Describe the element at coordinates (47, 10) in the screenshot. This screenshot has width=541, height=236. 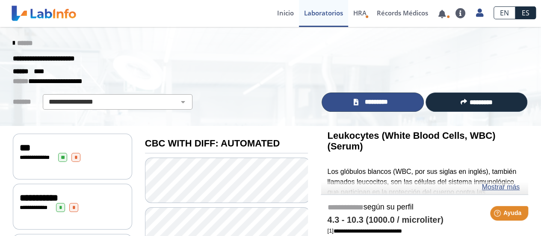
I see `span: Ayuda` at that location.